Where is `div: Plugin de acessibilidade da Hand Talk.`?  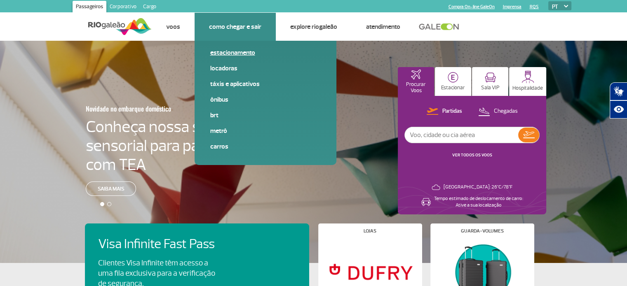
div: Plugin de acessibilidade da Hand Talk. is located at coordinates (618, 101).